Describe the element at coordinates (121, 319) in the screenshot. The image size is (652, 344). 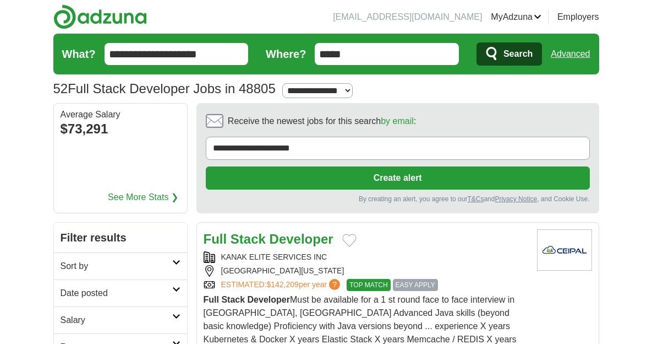
I see `a: Salary` at that location.